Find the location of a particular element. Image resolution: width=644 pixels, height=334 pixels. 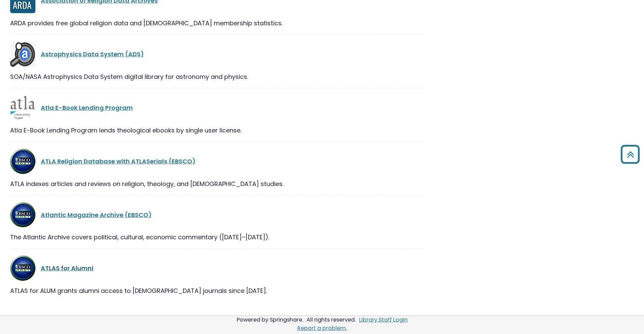

a: Report a problem. is located at coordinates (322, 328).